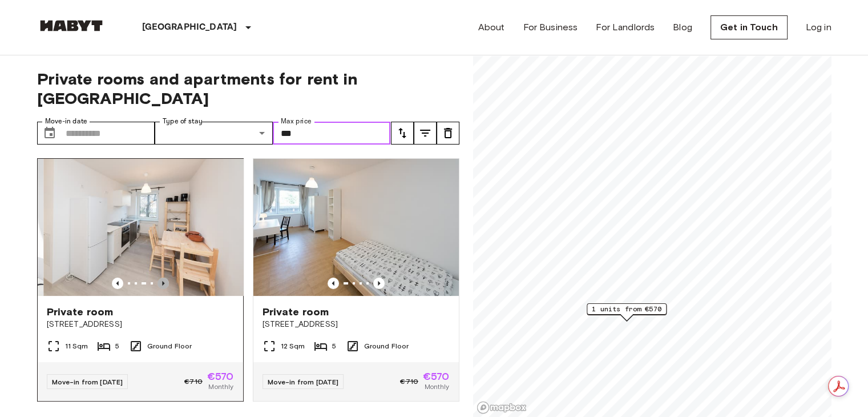 The image size is (868, 417). Describe the element at coordinates (682, 28) in the screenshot. I see `a: Blog` at that location.